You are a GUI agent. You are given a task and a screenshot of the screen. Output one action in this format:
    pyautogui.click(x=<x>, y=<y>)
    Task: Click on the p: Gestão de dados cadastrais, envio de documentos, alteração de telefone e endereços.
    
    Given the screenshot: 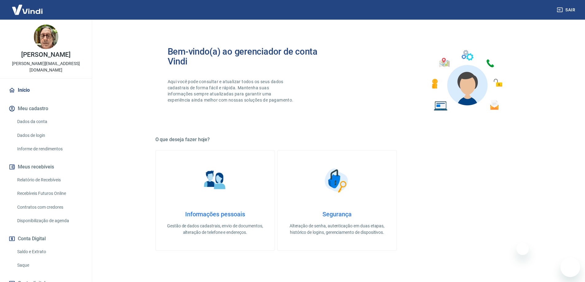 What is the action you would take?
    pyautogui.click(x=215, y=230)
    